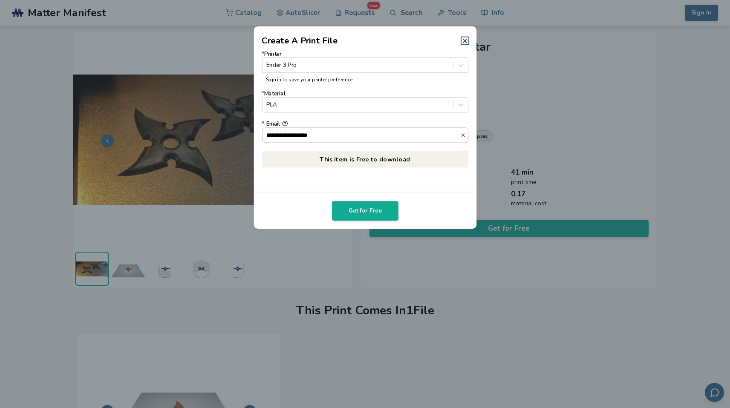 The width and height of the screenshot is (730, 408). I want to click on button: Get for Free, so click(365, 211).